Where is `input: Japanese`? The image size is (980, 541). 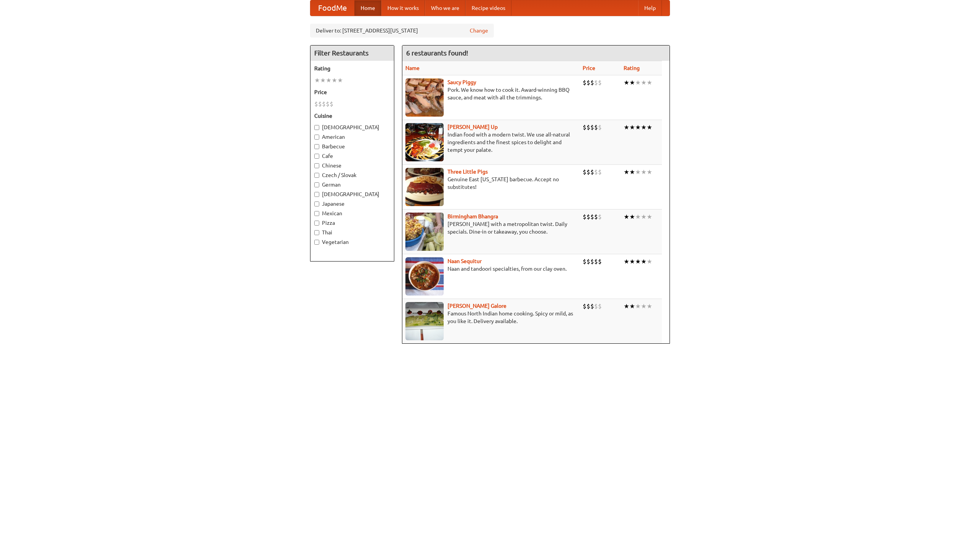 input: Japanese is located at coordinates (317, 204).